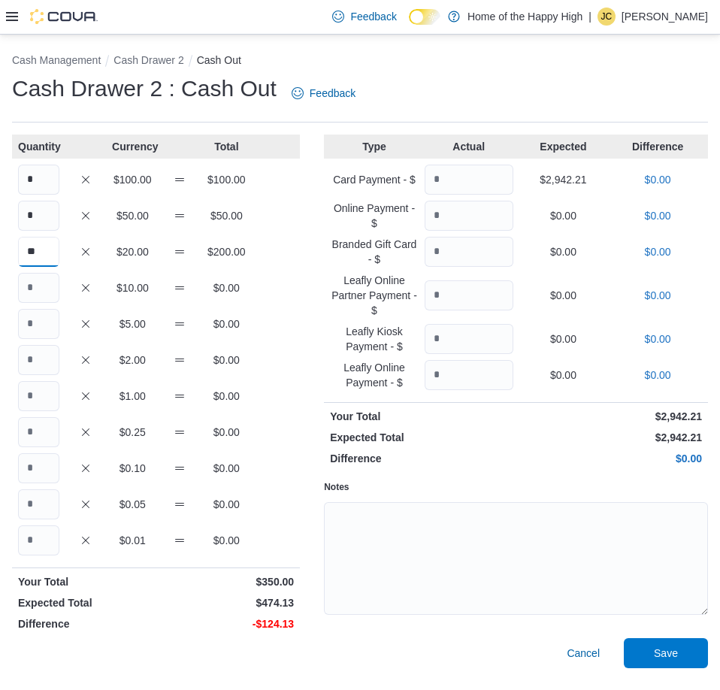  I want to click on p: Currency, so click(132, 147).